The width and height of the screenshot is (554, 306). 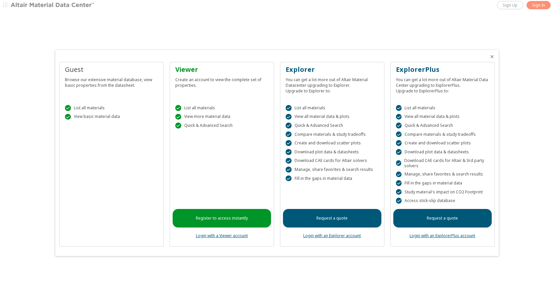 I want to click on div: Guest, so click(x=111, y=70).